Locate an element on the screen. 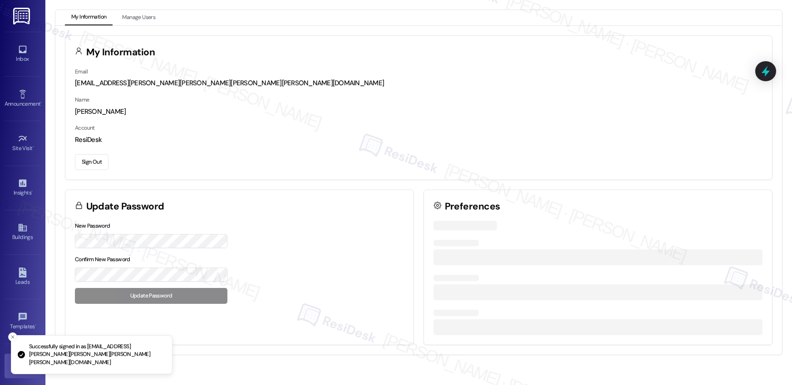  a: Inbox is located at coordinates (23, 54).